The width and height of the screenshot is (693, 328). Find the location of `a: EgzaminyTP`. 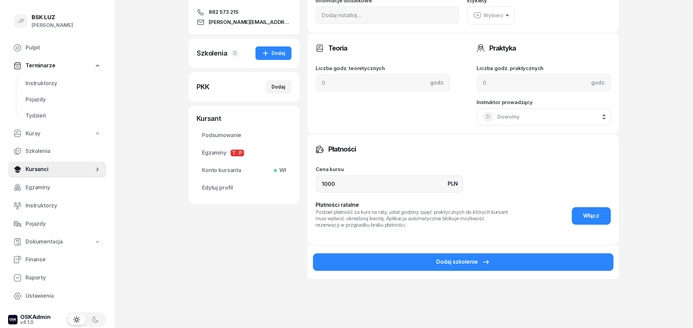

a: EgzaminyTP is located at coordinates (244, 153).